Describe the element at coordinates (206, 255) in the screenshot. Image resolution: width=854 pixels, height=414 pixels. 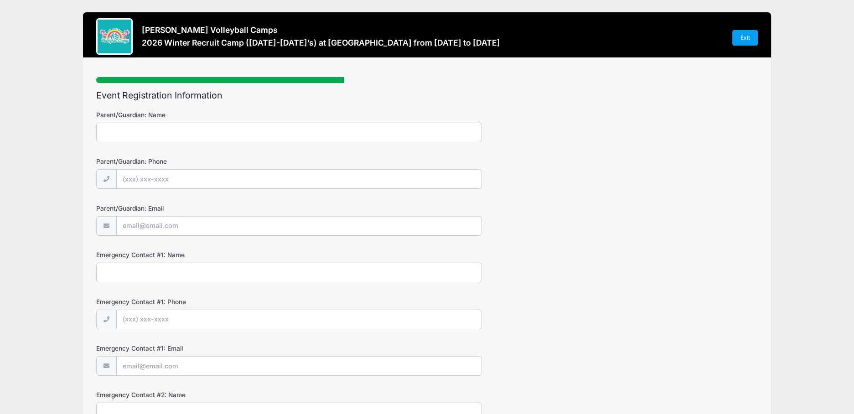
I see `label: Emergency Contact #1: Name` at that location.